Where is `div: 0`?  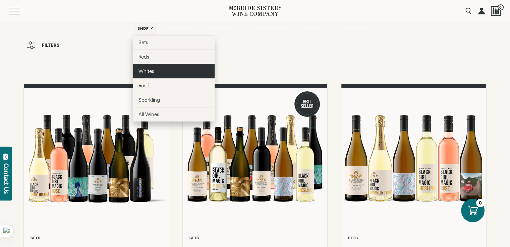
div: 0 is located at coordinates (480, 203).